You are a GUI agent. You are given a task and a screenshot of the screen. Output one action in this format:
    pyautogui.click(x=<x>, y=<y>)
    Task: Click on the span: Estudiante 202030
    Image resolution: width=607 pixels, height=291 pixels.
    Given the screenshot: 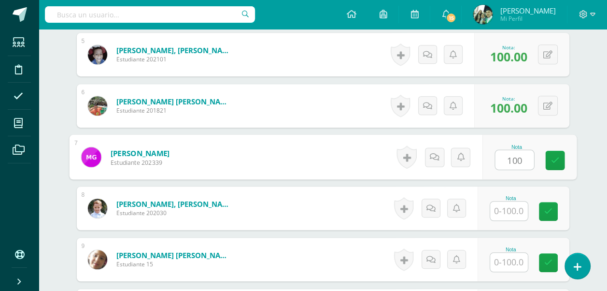 What is the action you would take?
    pyautogui.click(x=174, y=212)
    